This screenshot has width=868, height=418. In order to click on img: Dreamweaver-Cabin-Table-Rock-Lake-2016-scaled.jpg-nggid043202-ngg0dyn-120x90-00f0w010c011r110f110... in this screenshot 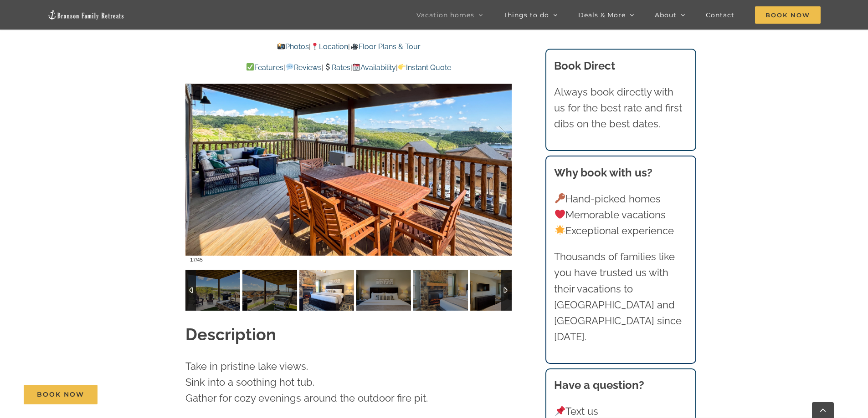, I will do `click(269, 291)`.